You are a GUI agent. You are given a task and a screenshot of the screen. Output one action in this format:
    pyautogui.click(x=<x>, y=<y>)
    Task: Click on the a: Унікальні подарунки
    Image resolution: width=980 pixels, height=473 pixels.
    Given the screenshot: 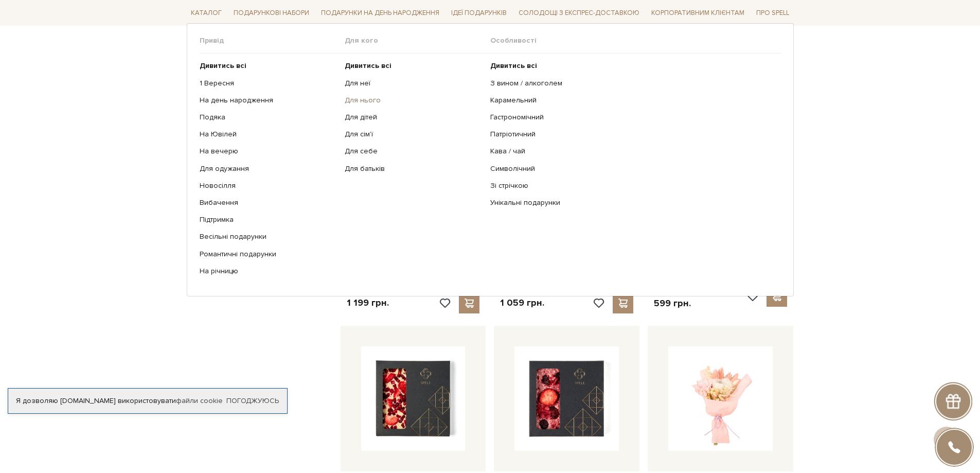 What is the action you would take?
    pyautogui.click(x=632, y=203)
    